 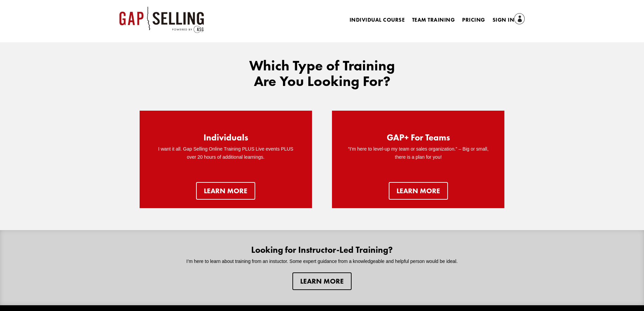 What do you see at coordinates (226, 139) in the screenshot?
I see `h2: Individuals` at bounding box center [226, 139].